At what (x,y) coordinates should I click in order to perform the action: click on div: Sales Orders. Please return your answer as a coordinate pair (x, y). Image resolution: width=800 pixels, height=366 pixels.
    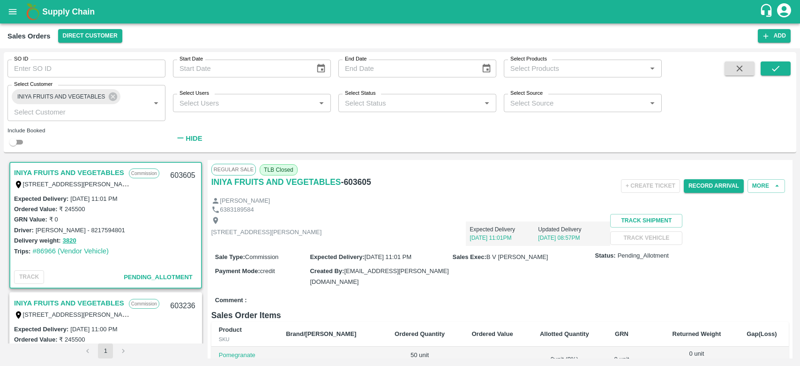
    Looking at the image, I should click on (29, 36).